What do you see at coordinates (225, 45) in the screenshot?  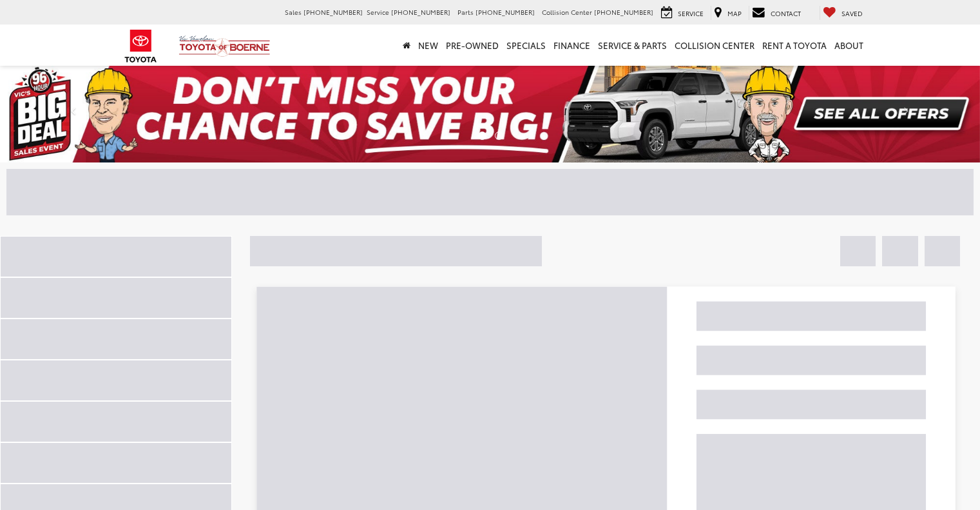 I see `img: Vic Vaughan Toyota of Boerne` at bounding box center [225, 45].